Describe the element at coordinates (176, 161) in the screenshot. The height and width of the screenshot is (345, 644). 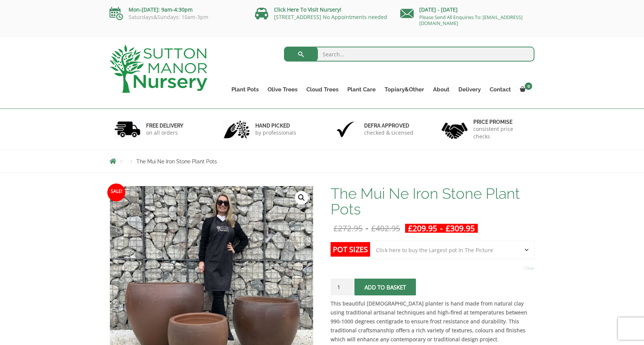
I see `span: The Mui Ne Iron Stone Plant Pots` at that location.